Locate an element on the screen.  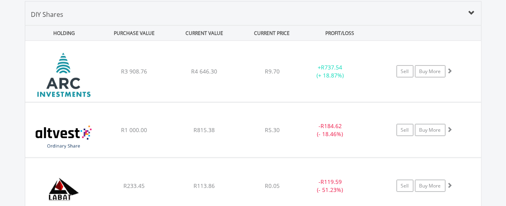
img: EQU.ZA.ALV.png is located at coordinates (64, 134).